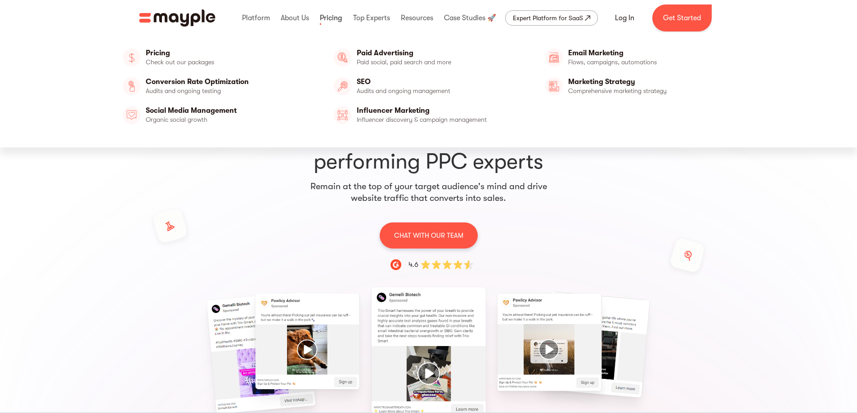 Image resolution: width=857 pixels, height=413 pixels. Describe the element at coordinates (548, 18) in the screenshot. I see `div: Expert Platform for SaaS` at that location.